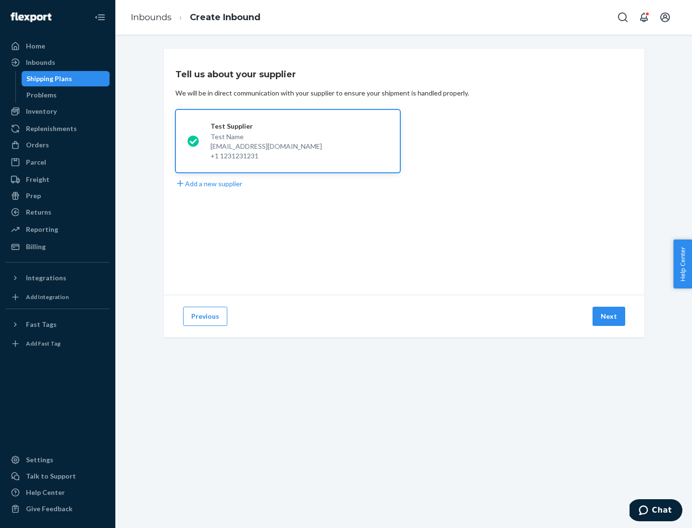 This screenshot has width=692, height=528. What do you see at coordinates (42, 230) in the screenshot?
I see `div: Reporting` at bounding box center [42, 230].